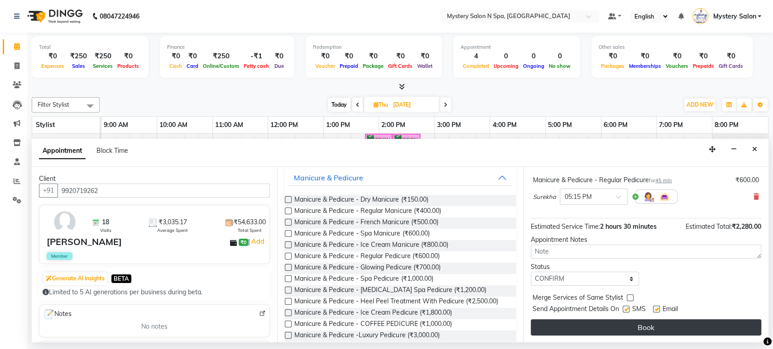 The image size is (773, 349). I want to click on span: Surekha, so click(544, 197).